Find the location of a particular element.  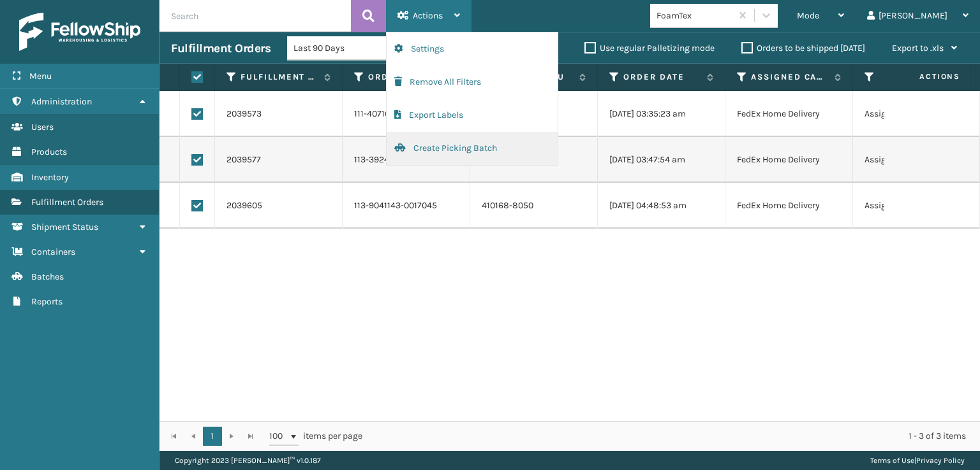

button: Export Labels is located at coordinates (472, 116).